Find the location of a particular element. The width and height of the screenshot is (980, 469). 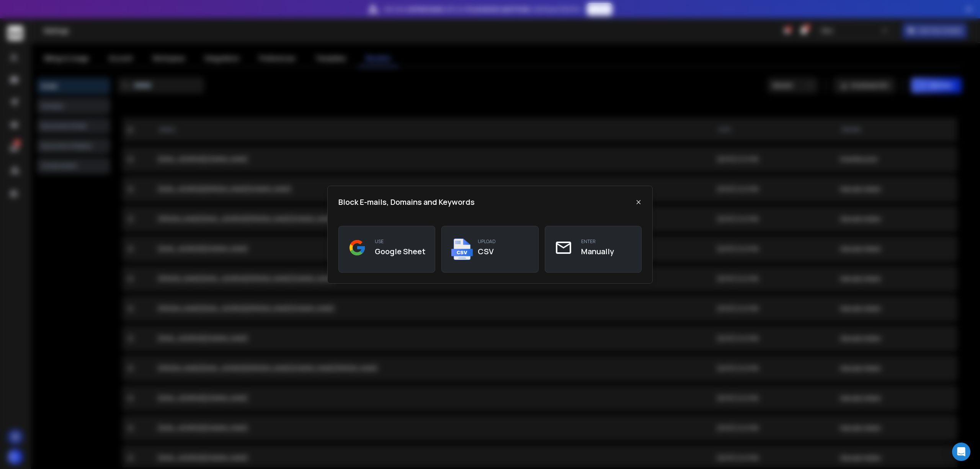

p: upload is located at coordinates (487, 242).